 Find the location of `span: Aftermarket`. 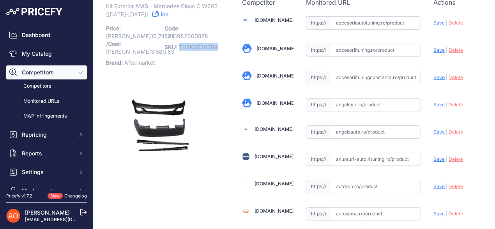

span: Aftermarket is located at coordinates (140, 62).